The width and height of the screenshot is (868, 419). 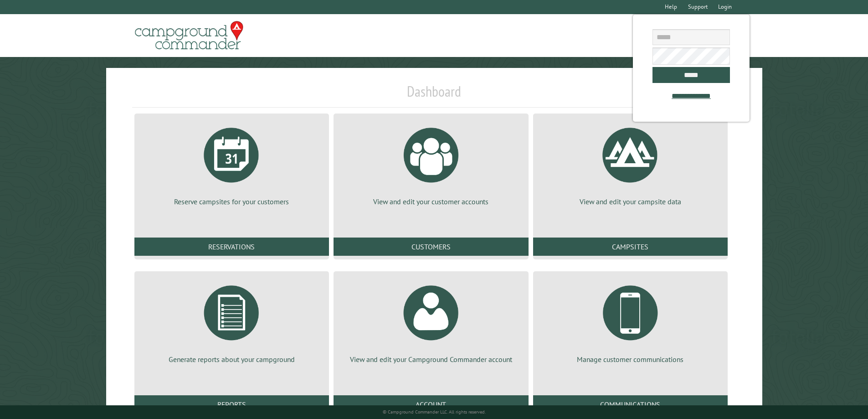 I want to click on img: Campground Commander, so click(x=189, y=36).